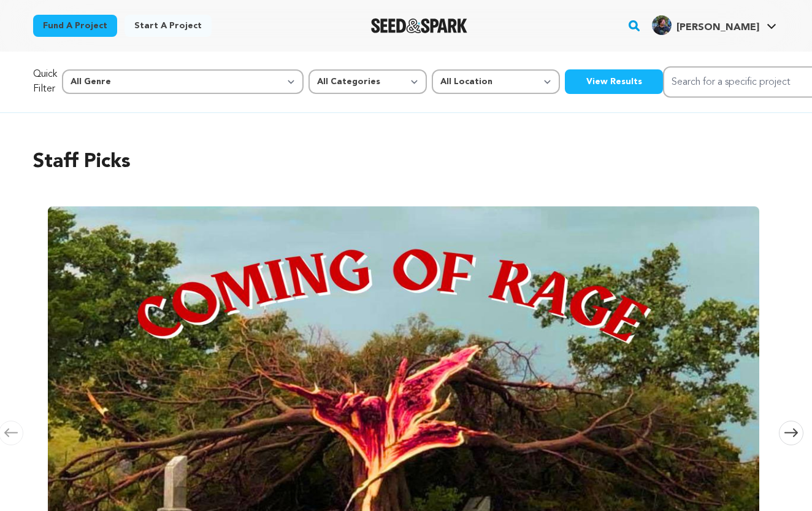 The height and width of the screenshot is (511, 812). Describe the element at coordinates (662, 25) in the screenshot. I see `img: 08499ed398de49bf.jpg` at that location.